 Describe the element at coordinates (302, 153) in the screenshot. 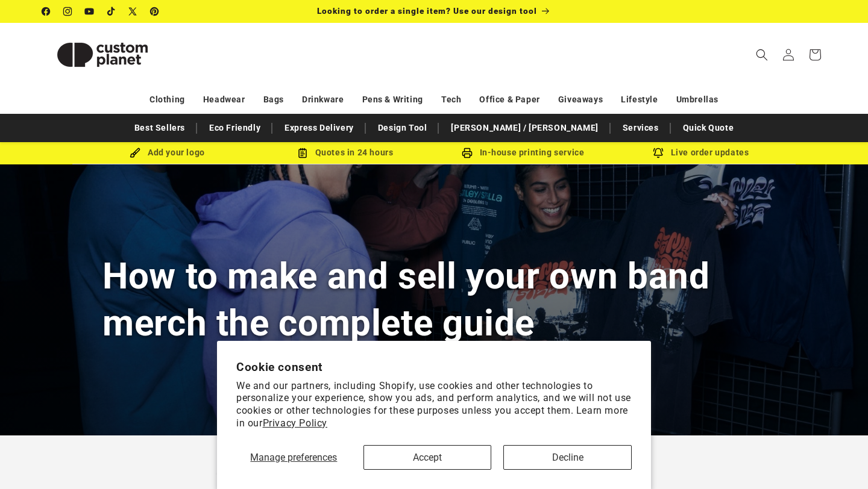

I see `img: Order Updates Icon` at that location.